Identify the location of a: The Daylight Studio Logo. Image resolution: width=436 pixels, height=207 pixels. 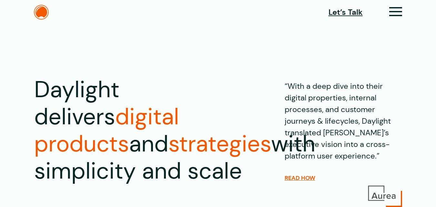
(41, 12).